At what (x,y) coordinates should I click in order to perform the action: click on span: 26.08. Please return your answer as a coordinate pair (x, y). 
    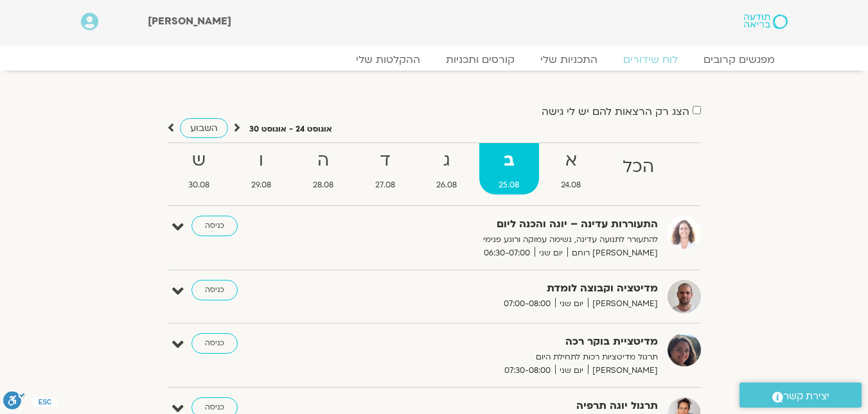
    Looking at the image, I should click on (447, 185).